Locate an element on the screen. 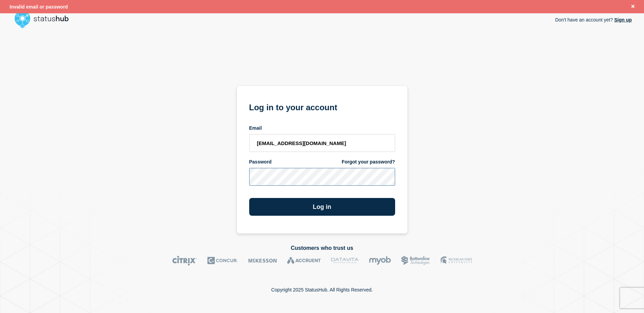 The image size is (644, 313). img: myob logo is located at coordinates (380, 261).